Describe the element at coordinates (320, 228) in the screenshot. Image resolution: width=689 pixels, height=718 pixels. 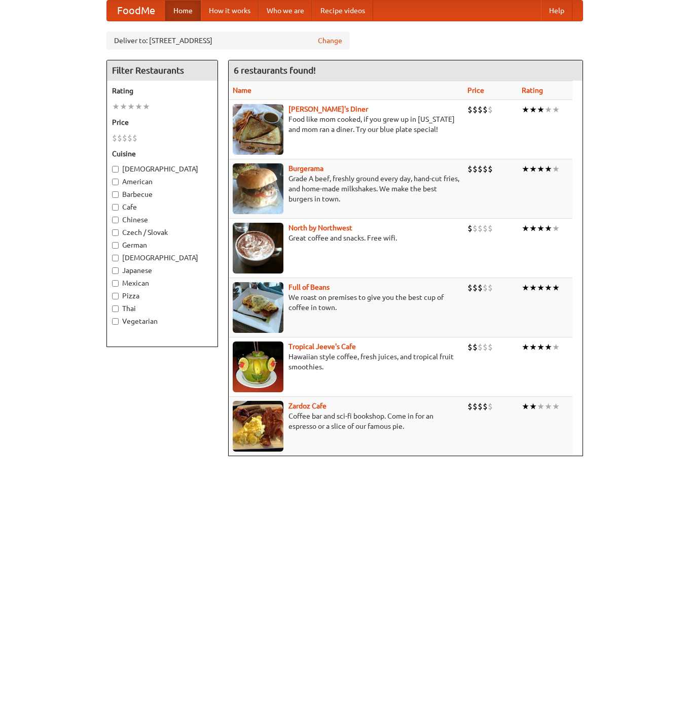
I see `b: North by Northwest` at that location.